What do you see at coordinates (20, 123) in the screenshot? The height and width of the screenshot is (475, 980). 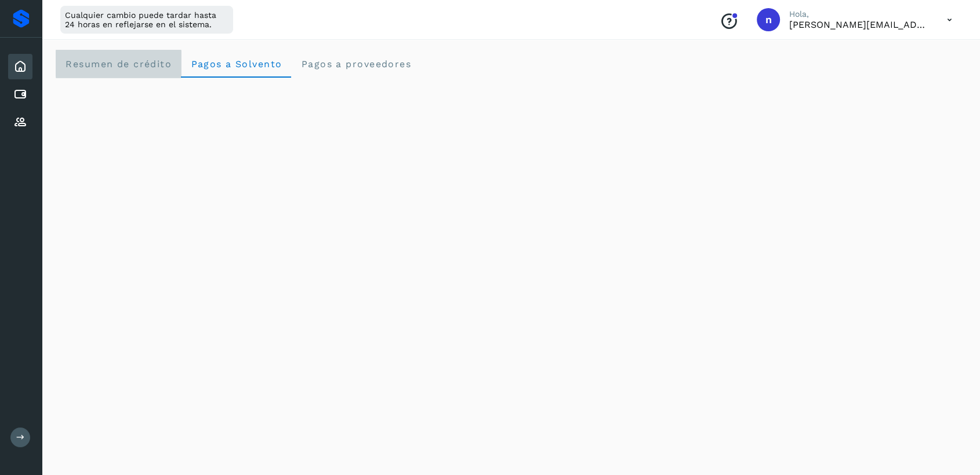 I see `div: Proveedores` at bounding box center [20, 123].